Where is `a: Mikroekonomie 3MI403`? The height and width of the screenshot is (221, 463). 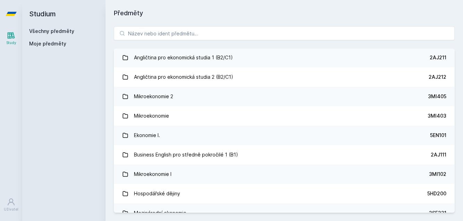 a: Mikroekonomie 3MI403 is located at coordinates (284, 116).